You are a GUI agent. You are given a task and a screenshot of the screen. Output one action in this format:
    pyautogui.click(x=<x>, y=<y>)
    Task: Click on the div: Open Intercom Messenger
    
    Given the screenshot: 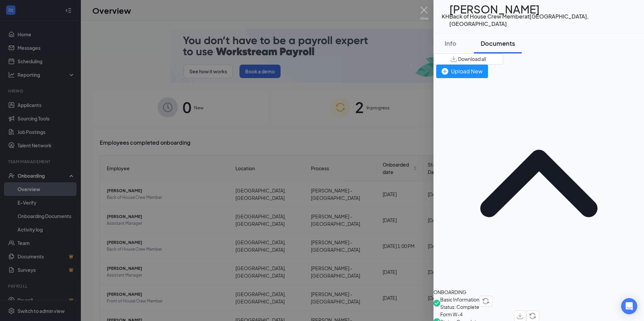 What is the action you would take?
    pyautogui.click(x=629, y=306)
    